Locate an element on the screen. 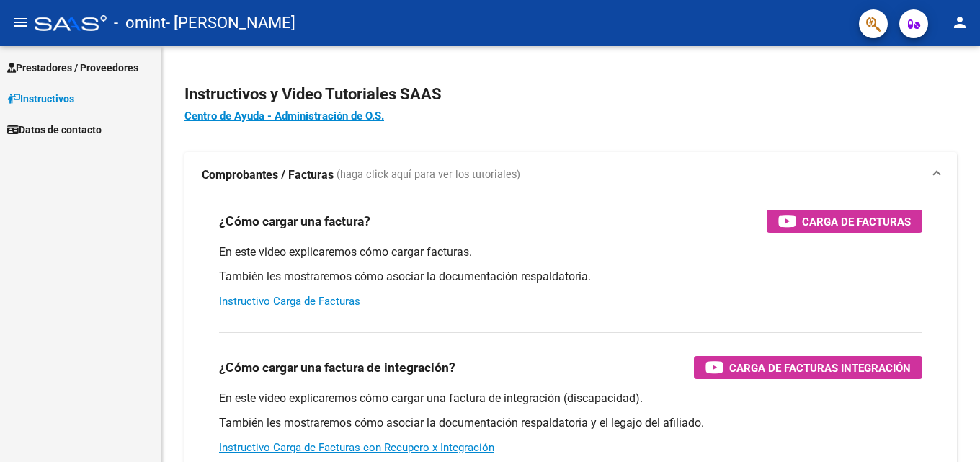  span: Instructivos is located at coordinates (40, 98).